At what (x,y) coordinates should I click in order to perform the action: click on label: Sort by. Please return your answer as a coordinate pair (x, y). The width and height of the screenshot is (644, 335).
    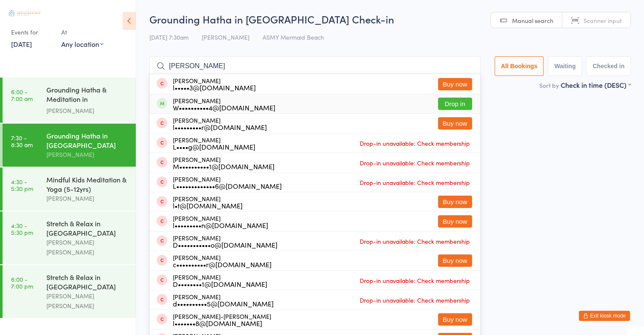
    Looking at the image, I should click on (549, 85).